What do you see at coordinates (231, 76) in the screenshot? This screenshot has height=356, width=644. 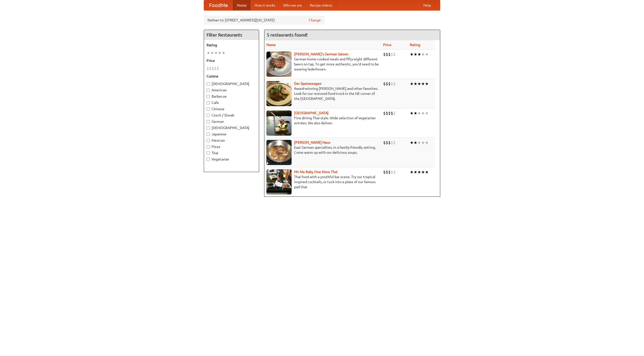 I see `h5: Cuisine` at bounding box center [231, 76].